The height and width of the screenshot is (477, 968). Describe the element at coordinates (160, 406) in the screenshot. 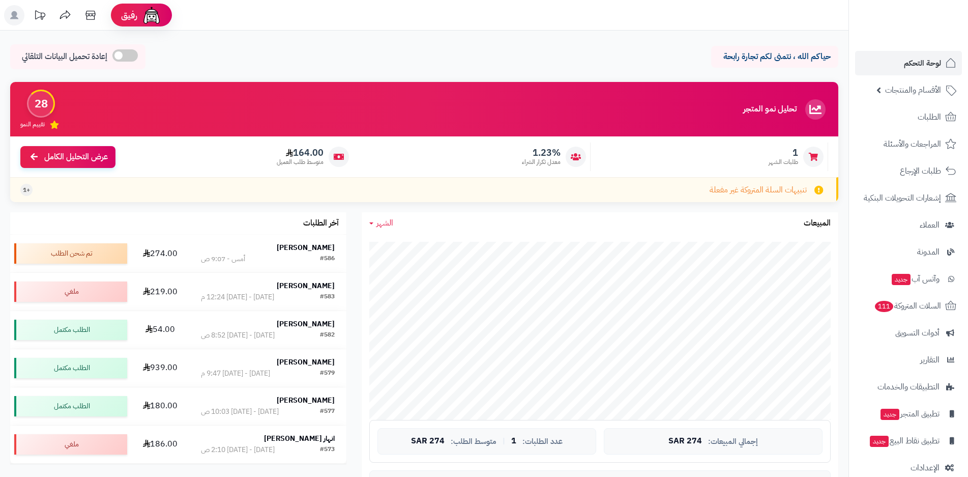

I see `td: 180.00` at that location.